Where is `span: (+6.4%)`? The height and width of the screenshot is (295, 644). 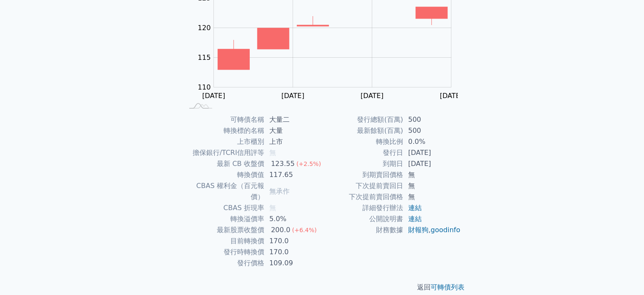
span: (+6.4%) is located at coordinates (304, 230).